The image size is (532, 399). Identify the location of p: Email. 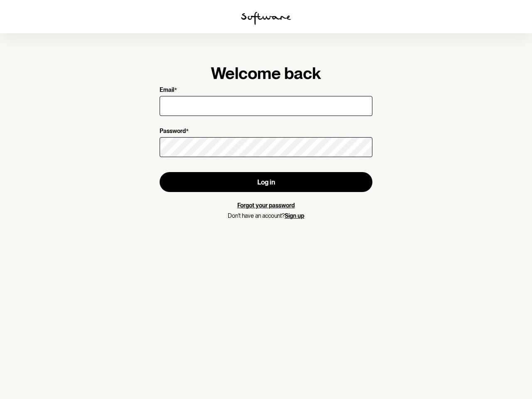
(166, 90).